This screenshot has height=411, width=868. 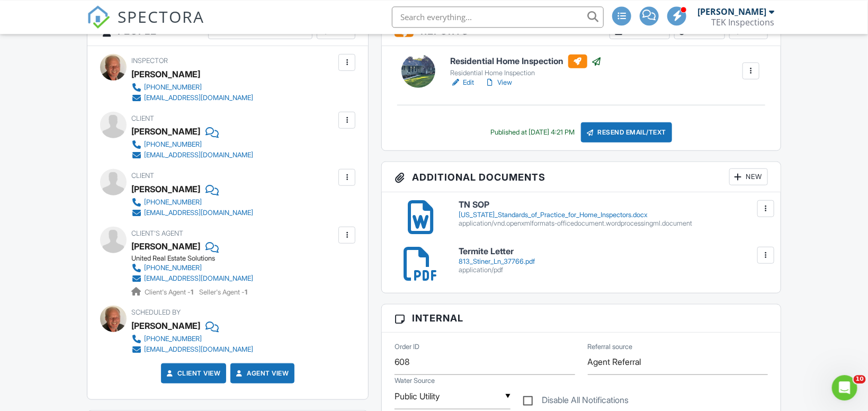 I want to click on div: Residential Home Inspection, so click(x=526, y=73).